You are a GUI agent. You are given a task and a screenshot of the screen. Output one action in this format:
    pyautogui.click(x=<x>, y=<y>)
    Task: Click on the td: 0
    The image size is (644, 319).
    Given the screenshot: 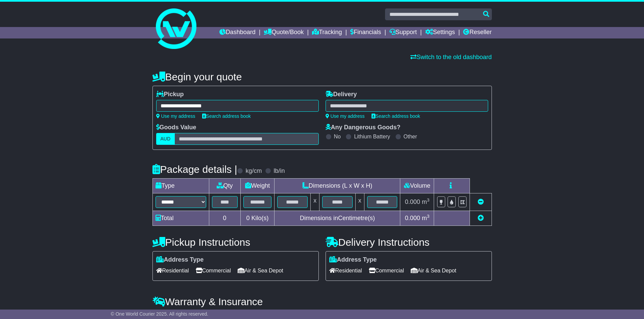 What is the action you would take?
    pyautogui.click(x=225, y=218)
    